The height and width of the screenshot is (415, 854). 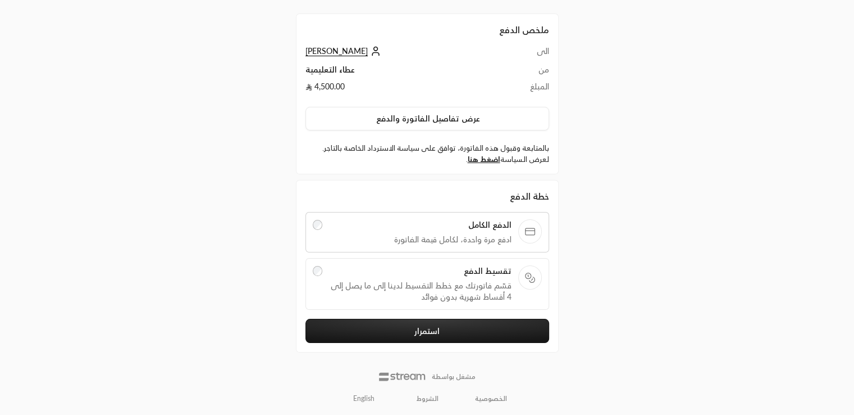 What do you see at coordinates (427, 30) in the screenshot?
I see `h2: ملخص الدفع` at bounding box center [427, 30].